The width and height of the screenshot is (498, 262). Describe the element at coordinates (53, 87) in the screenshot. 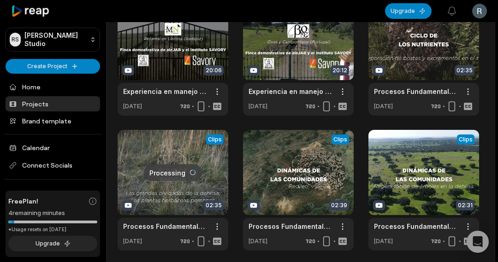

I see `a: Home` at that location.